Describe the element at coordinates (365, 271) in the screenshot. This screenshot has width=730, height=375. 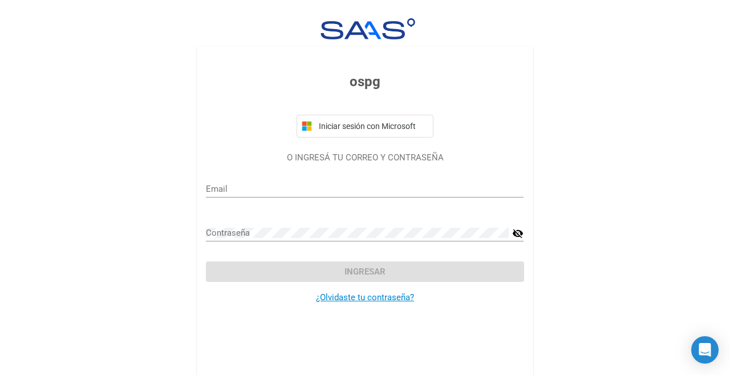
I see `span: Ingresar` at that location.